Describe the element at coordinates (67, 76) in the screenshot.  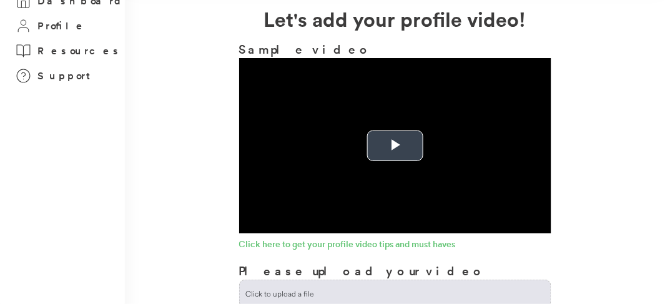
I see `h3: Support` at that location.